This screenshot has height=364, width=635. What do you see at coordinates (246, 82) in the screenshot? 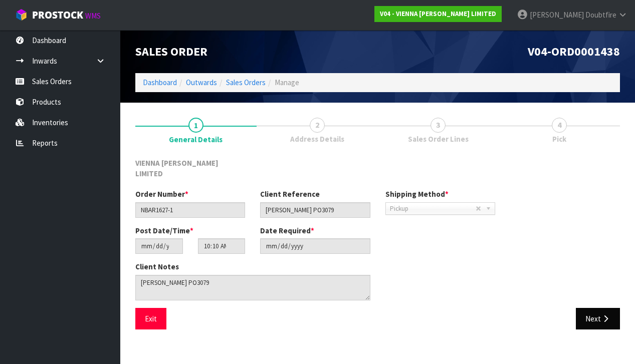
I see `a: Sales Orders` at bounding box center [246, 82].